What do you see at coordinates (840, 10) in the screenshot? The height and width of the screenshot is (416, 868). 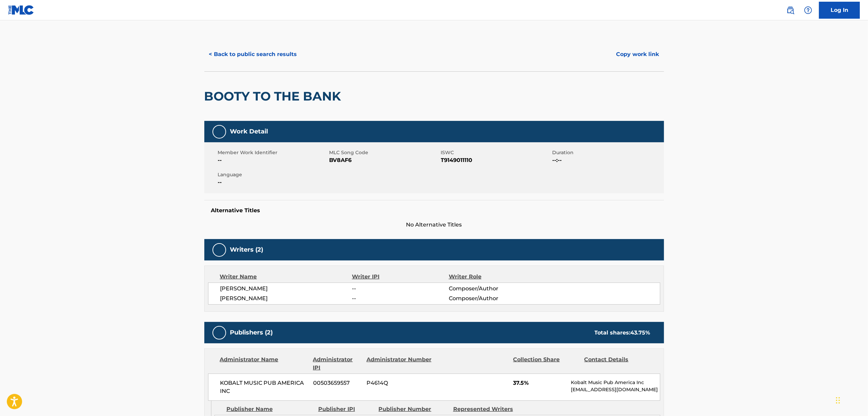 I see `a: Log In` at bounding box center [840, 10].